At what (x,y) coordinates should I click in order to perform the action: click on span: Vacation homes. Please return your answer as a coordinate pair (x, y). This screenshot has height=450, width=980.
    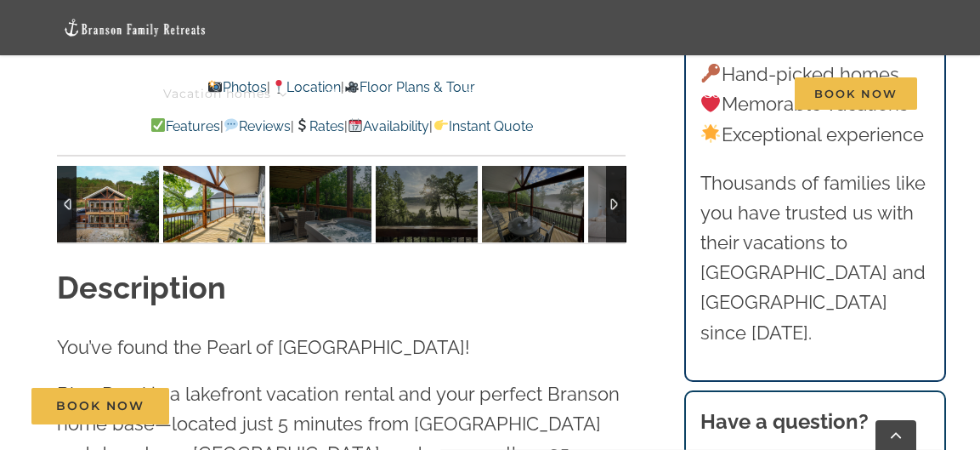
    Looking at the image, I should click on (217, 94).